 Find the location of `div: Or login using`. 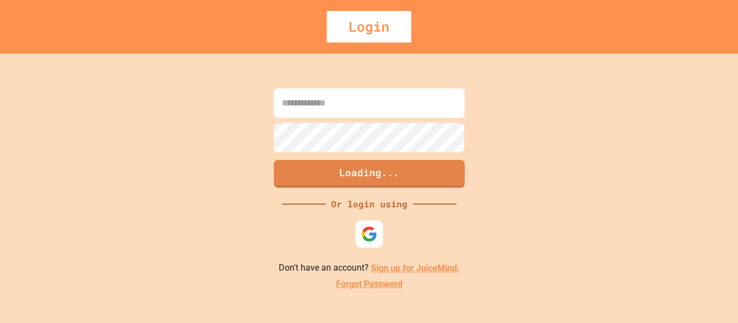

div: Or login using is located at coordinates (369, 204).